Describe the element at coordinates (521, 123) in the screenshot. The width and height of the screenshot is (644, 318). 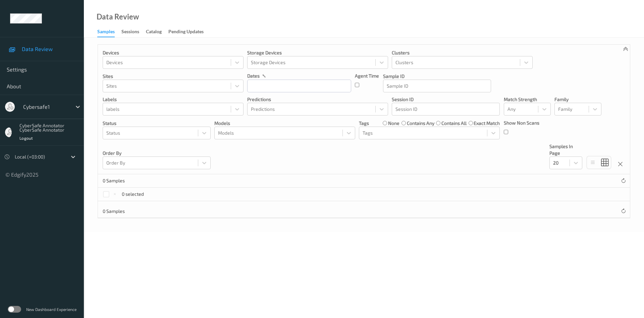
I see `p: Show Non Scans` at that location.